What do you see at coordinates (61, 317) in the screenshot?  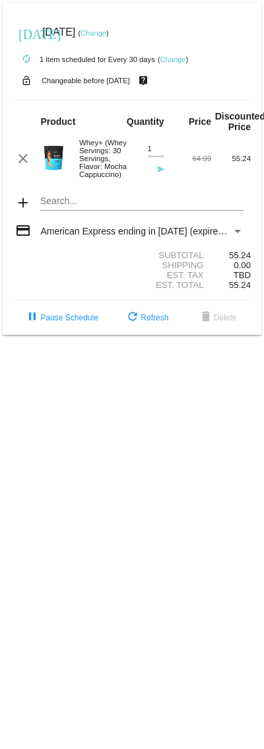 I see `span: Pause Schedule` at bounding box center [61, 317].